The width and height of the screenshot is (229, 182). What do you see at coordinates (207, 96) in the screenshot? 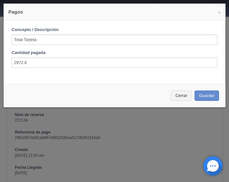
I see `button: Guardar` at bounding box center [207, 96].